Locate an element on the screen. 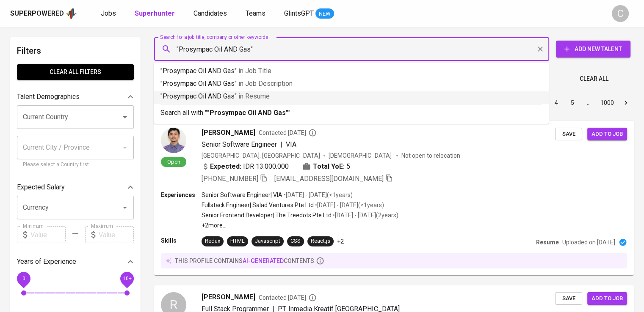 This screenshot has height=312, width=644. span: 10+ is located at coordinates (127, 279).